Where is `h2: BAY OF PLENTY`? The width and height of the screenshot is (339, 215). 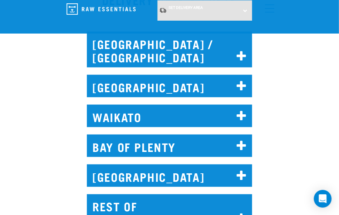
h2: BAY OF PLENTY is located at coordinates (169, 146).